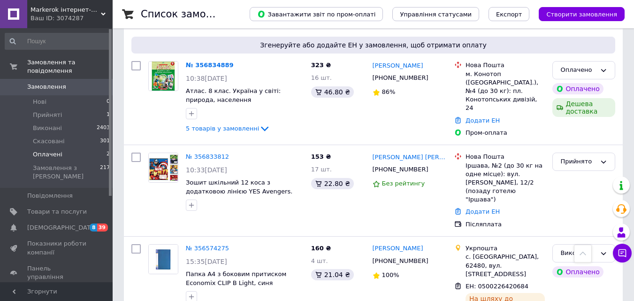  What do you see at coordinates (497, 286) in the screenshot?
I see `span: ЕН: 0500226420684` at bounding box center [497, 286].